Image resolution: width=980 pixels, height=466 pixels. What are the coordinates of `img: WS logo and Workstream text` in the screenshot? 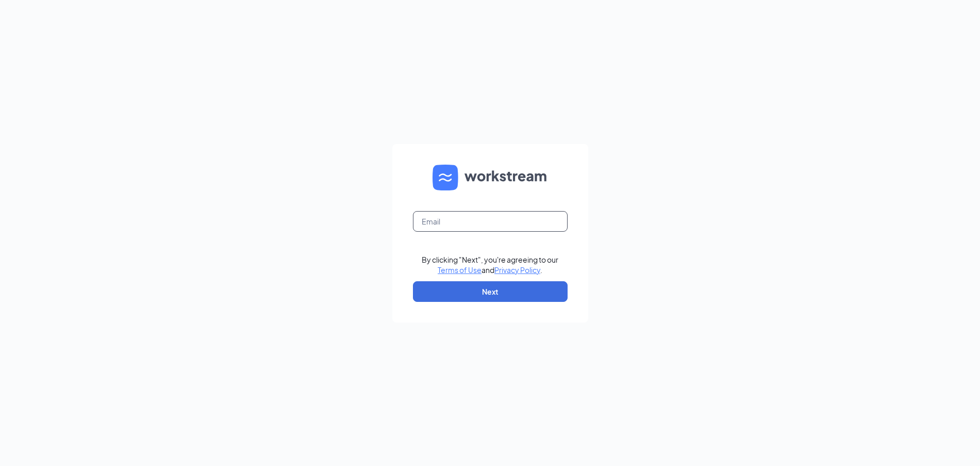 It's located at (490, 178).